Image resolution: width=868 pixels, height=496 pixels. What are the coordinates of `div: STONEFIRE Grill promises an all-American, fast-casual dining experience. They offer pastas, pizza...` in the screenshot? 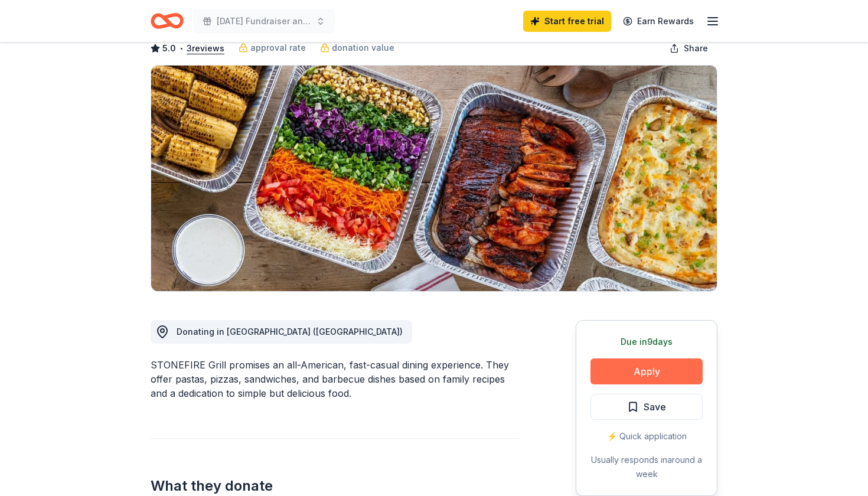 It's located at (334, 379).